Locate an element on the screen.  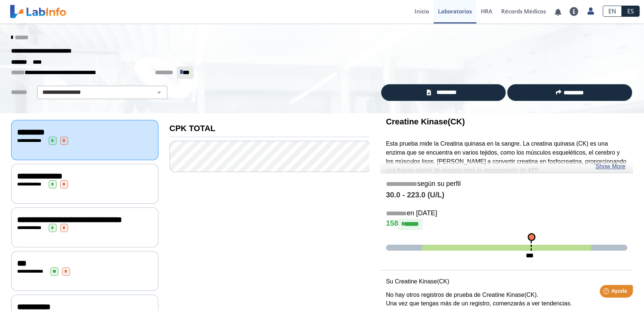
b: Creatine Kinase(CK) is located at coordinates (426, 122).